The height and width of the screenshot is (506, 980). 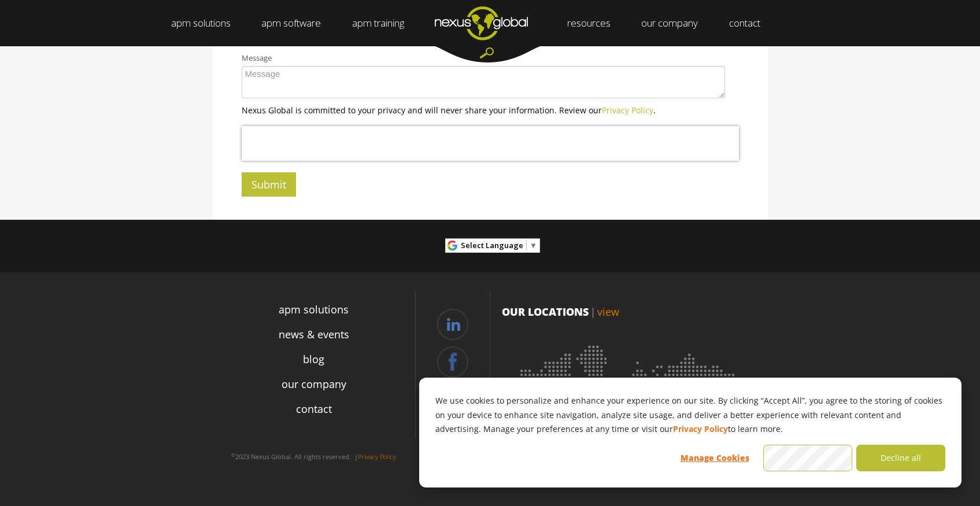 What do you see at coordinates (808, 458) in the screenshot?
I see `button: Accept all` at bounding box center [808, 458].